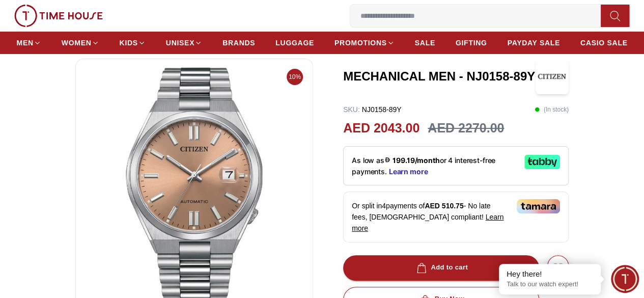 Image resolution: width=644 pixels, height=298 pixels. I want to click on span: WOMEN, so click(77, 43).